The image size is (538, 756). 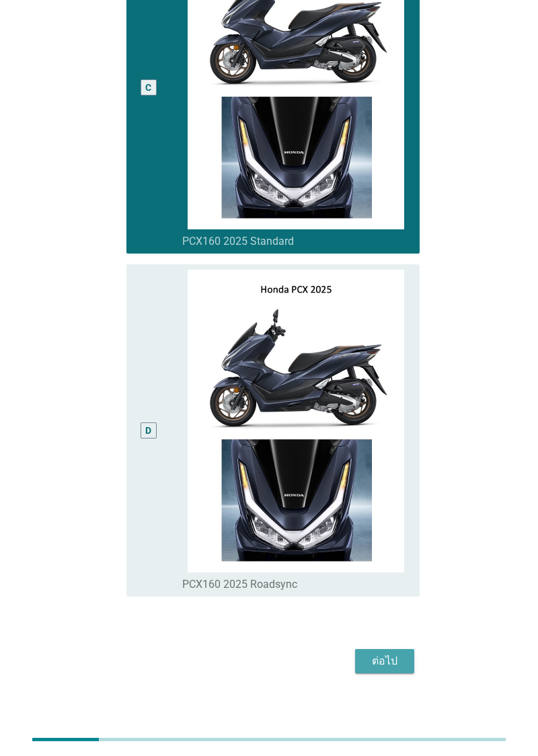 What do you see at coordinates (384, 662) in the screenshot?
I see `button: ต่อไป` at bounding box center [384, 662].